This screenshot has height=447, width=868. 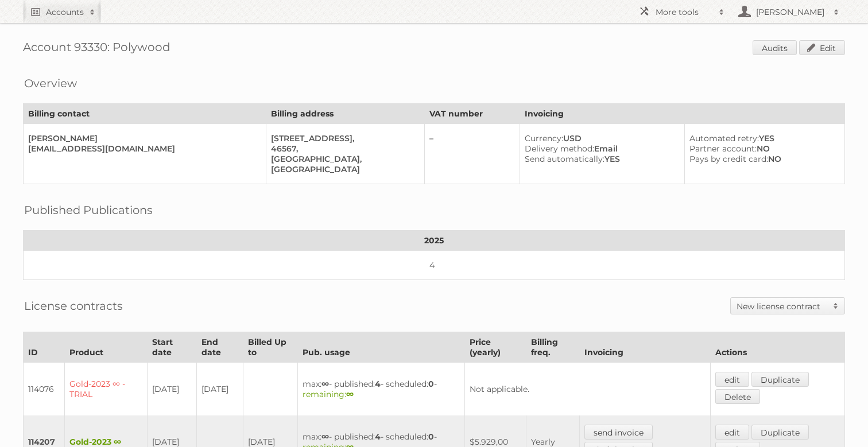 I want to click on th: Price (yearly), so click(x=495, y=347).